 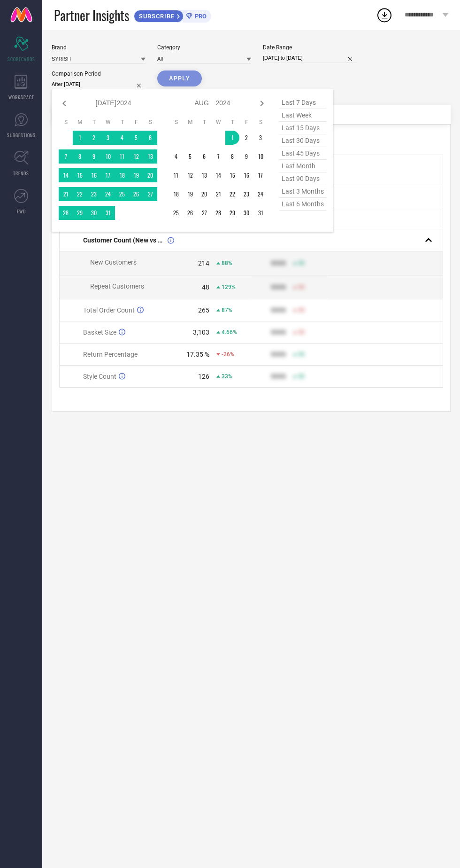 I want to click on span: 33%, so click(x=227, y=376).